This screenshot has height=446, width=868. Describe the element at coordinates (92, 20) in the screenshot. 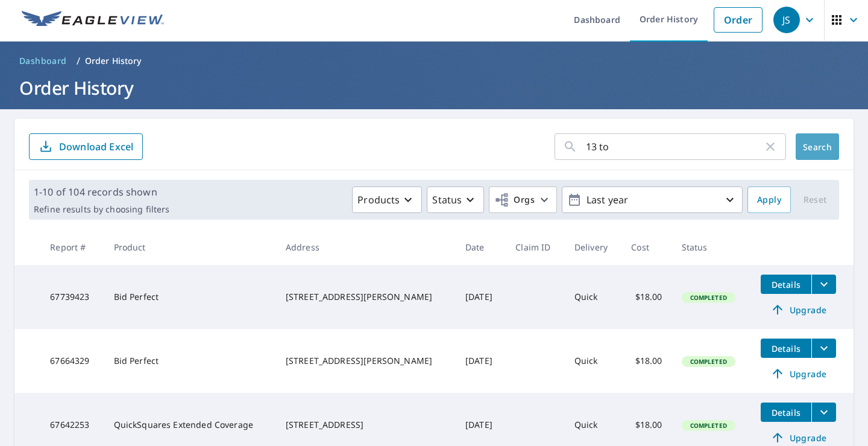

I see `img: EV Logo` at that location.